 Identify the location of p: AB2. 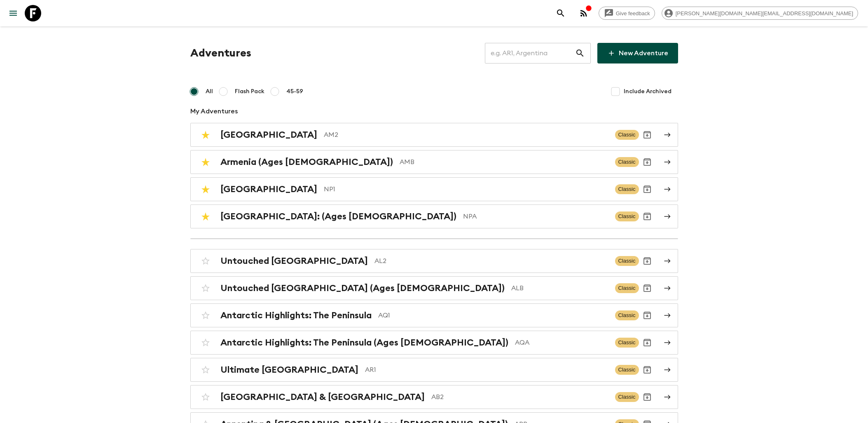
(520, 397).